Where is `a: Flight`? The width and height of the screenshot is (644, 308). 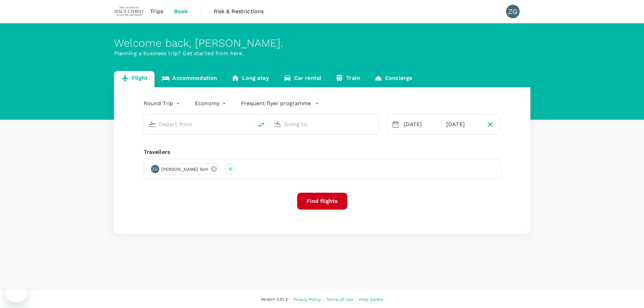 a: Flight is located at coordinates (134, 79).